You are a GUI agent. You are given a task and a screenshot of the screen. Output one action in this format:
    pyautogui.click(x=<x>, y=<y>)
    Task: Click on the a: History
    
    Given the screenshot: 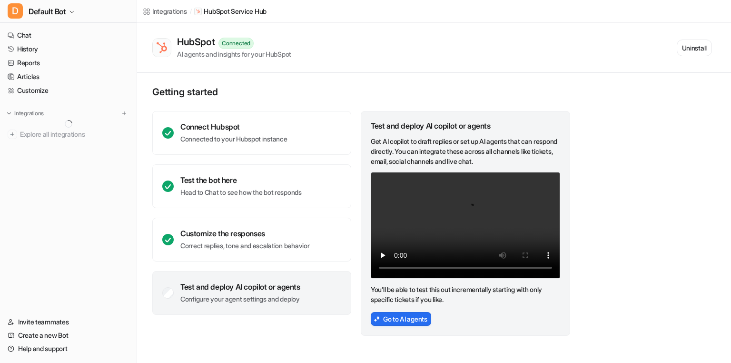 What is the action you would take?
    pyautogui.click(x=68, y=49)
    